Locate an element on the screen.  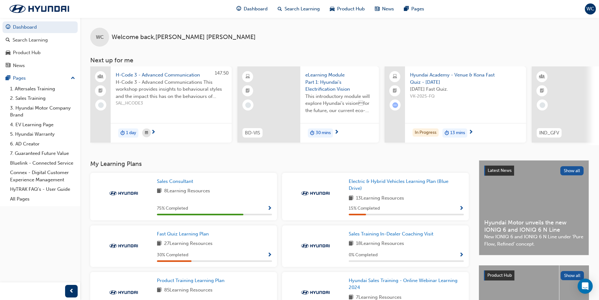
a: Fast Quiz Learning Plan is located at coordinates (184, 234).